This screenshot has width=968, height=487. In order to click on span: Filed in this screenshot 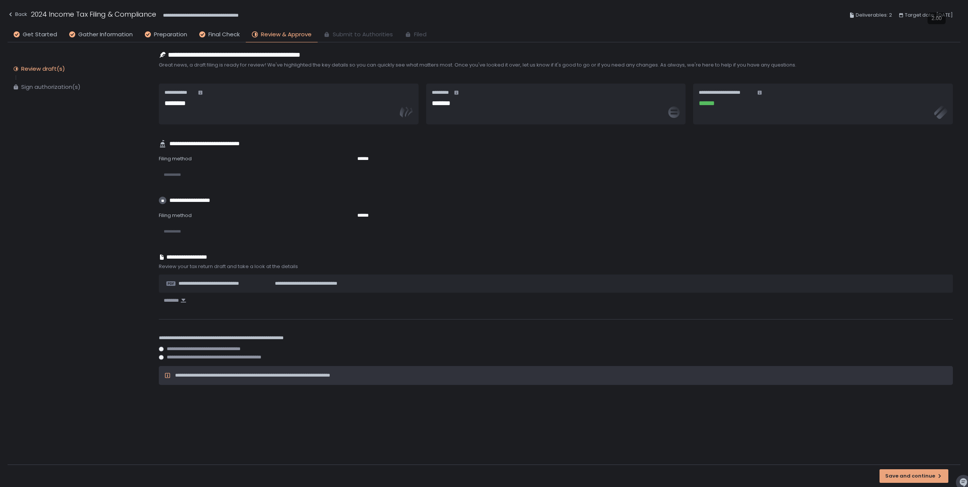, I will do `click(420, 34)`.